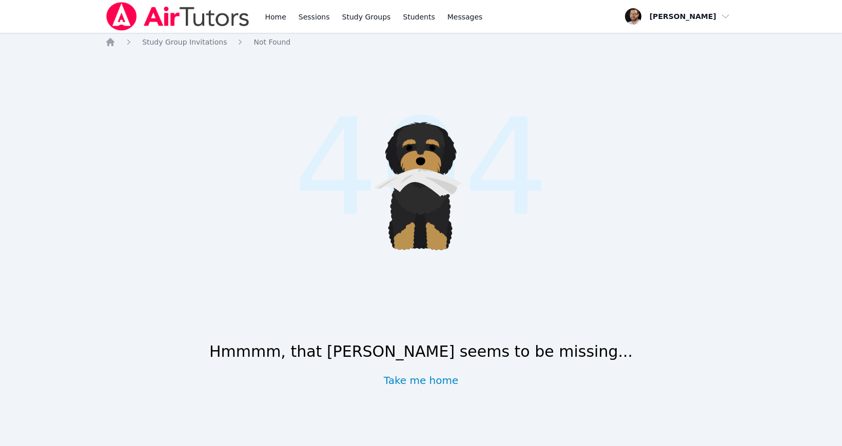 Image resolution: width=842 pixels, height=446 pixels. What do you see at coordinates (272, 42) in the screenshot?
I see `span: Not Found` at bounding box center [272, 42].